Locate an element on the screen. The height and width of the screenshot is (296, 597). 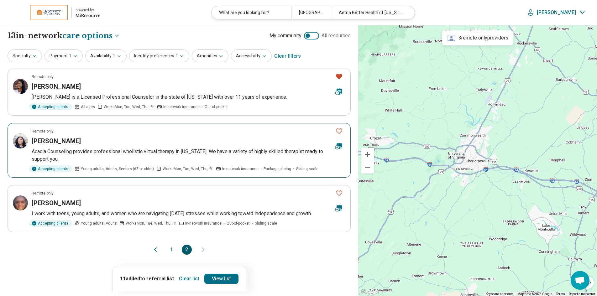
button: Clear list is located at coordinates (189, 279).